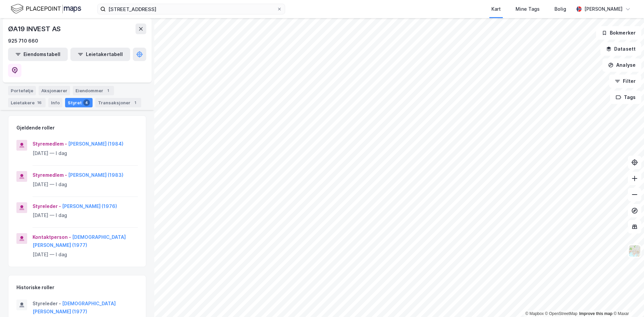 The width and height of the screenshot is (644, 317). I want to click on button: Eiendomstabell, so click(38, 54).